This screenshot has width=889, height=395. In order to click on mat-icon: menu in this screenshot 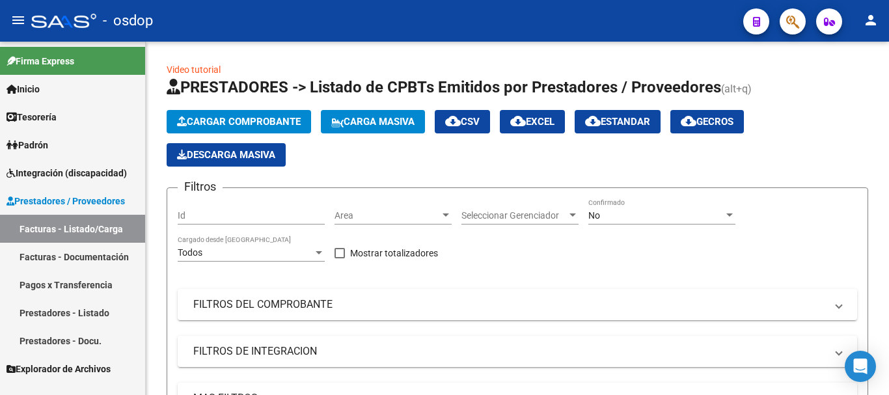, I will do `click(18, 20)`.